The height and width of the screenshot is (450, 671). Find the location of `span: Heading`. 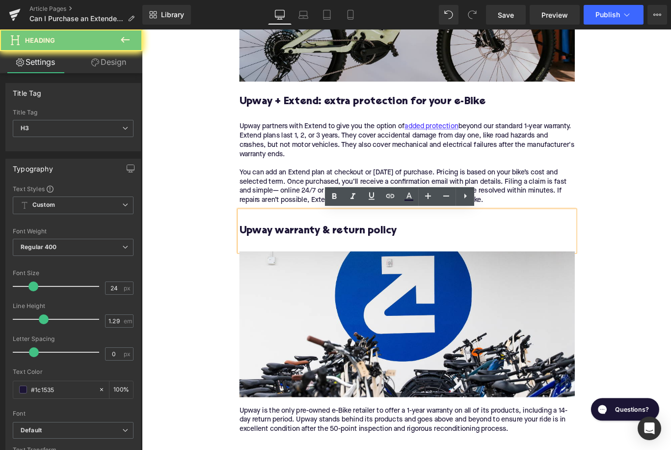

span: Heading is located at coordinates (40, 40).